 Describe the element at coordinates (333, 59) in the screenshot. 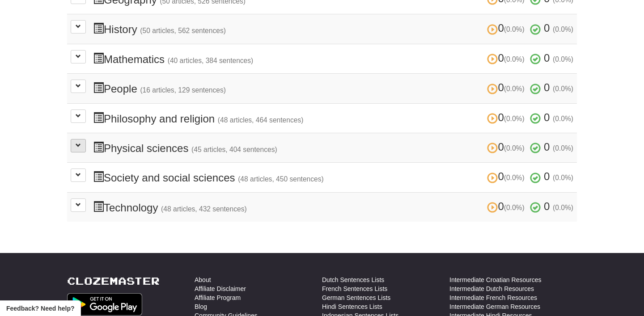

I see `h3: Mathematics` at that location.